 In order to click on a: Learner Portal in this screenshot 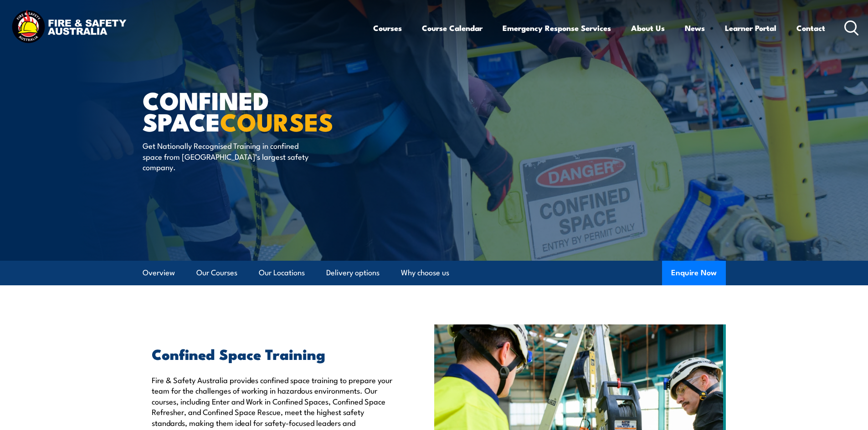, I will do `click(750, 28)`.